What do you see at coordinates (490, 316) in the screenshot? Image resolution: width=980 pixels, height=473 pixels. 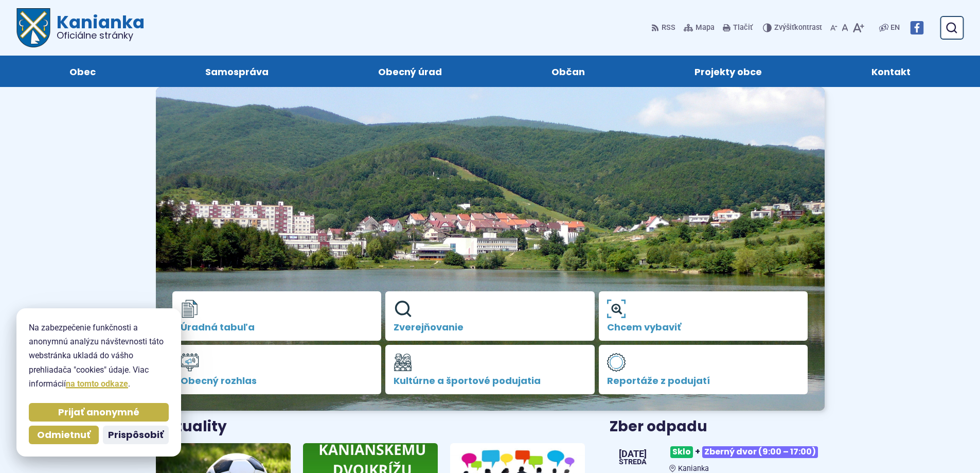 I see `a: Zverejňovanie` at bounding box center [490, 316].